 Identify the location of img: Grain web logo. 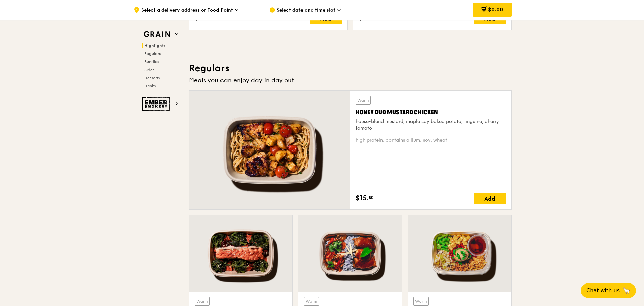
(157, 34).